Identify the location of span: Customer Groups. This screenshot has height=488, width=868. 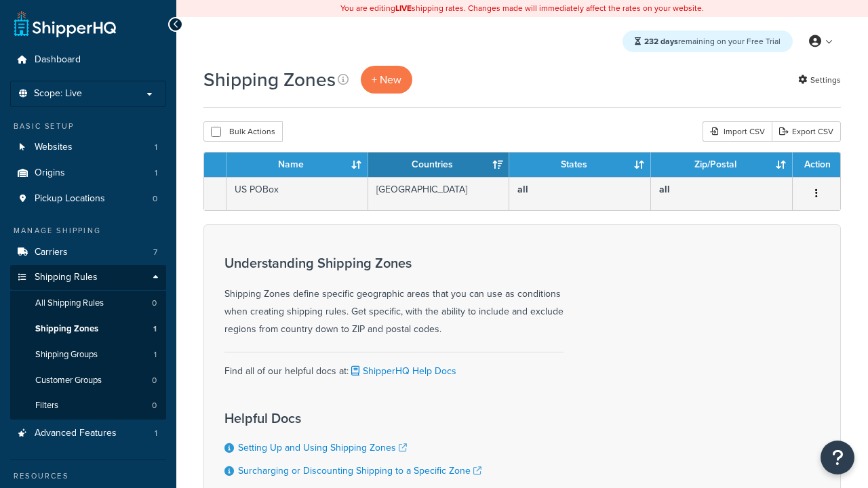
(69, 381).